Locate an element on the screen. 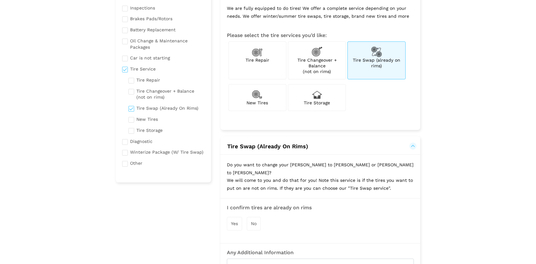 This screenshot has height=264, width=536. h3: Please select the tire services you’d like: is located at coordinates (320, 35).